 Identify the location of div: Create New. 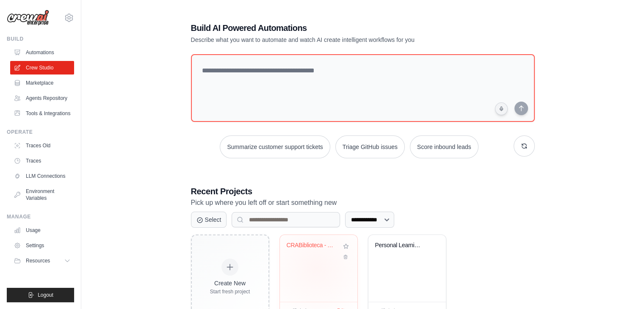
(230, 283).